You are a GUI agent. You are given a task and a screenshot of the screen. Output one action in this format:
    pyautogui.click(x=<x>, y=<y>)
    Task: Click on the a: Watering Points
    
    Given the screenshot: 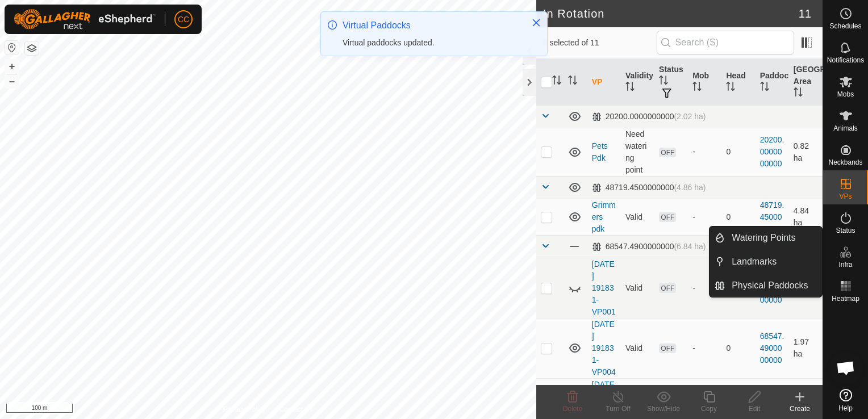 What is the action you would take?
    pyautogui.click(x=773, y=238)
    